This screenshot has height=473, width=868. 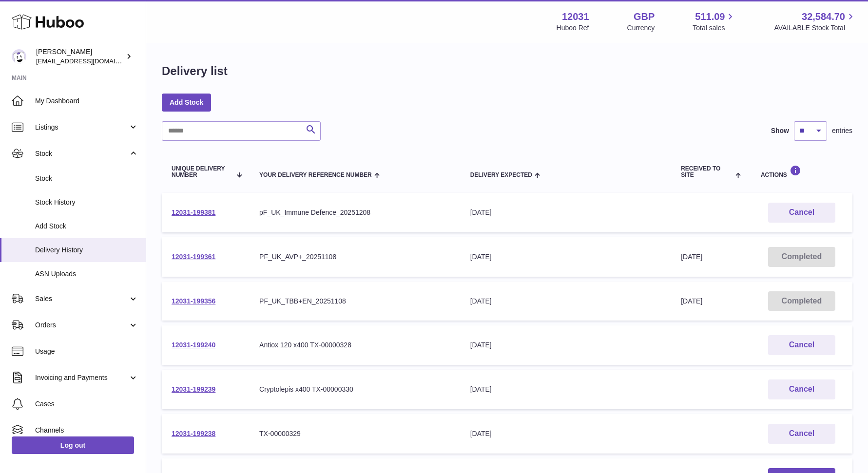 What do you see at coordinates (87, 101) in the screenshot?
I see `span: My Dashboard` at bounding box center [87, 101].